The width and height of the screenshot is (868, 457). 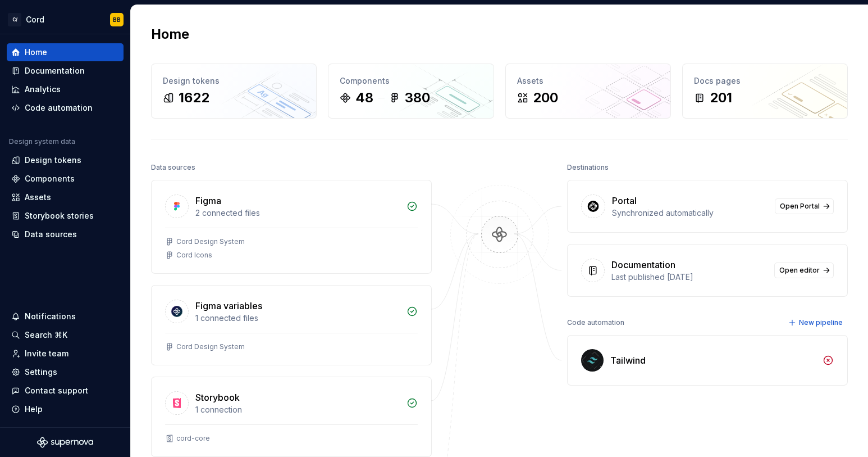 What do you see at coordinates (297, 213) in the screenshot?
I see `div: 2 connected files` at bounding box center [297, 213].